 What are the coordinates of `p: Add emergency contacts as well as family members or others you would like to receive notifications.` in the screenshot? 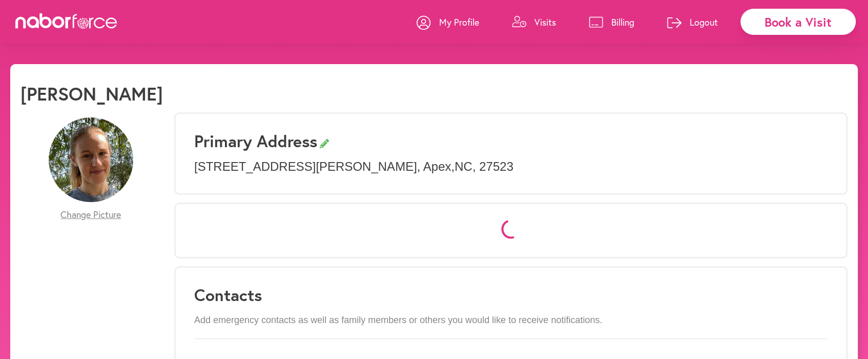 It's located at (511, 321).